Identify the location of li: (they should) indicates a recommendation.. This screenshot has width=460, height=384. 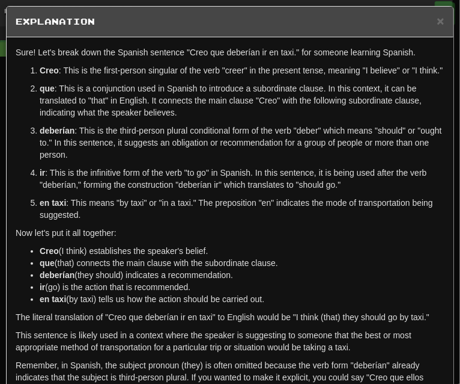
(242, 275).